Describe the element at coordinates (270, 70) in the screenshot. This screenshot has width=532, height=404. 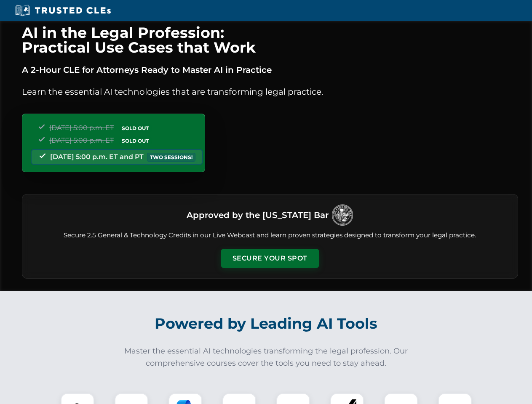
I see `p: A 2-Hour CLE for Attorneys Ready to Master AI in Practice` at that location.